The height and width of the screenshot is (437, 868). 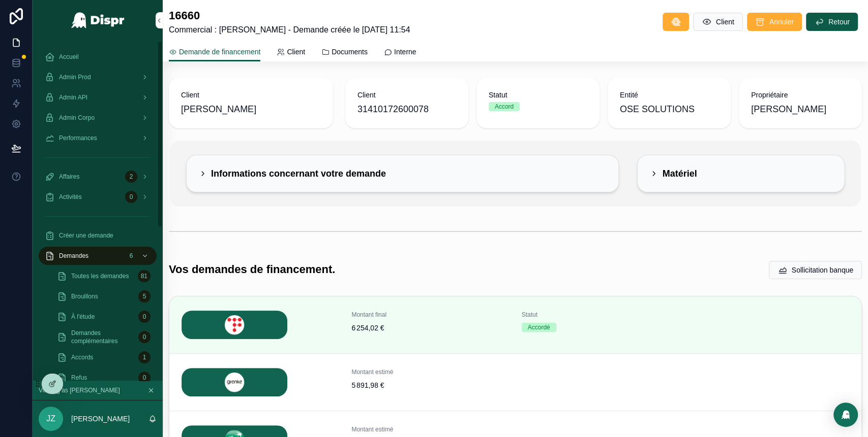 What do you see at coordinates (144, 276) in the screenshot?
I see `div: 81` at bounding box center [144, 276].